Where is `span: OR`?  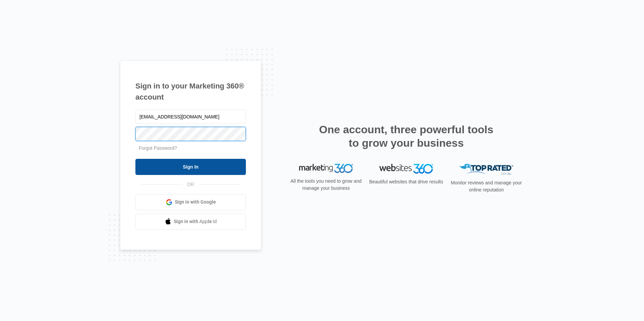 span: OR is located at coordinates (191, 185).